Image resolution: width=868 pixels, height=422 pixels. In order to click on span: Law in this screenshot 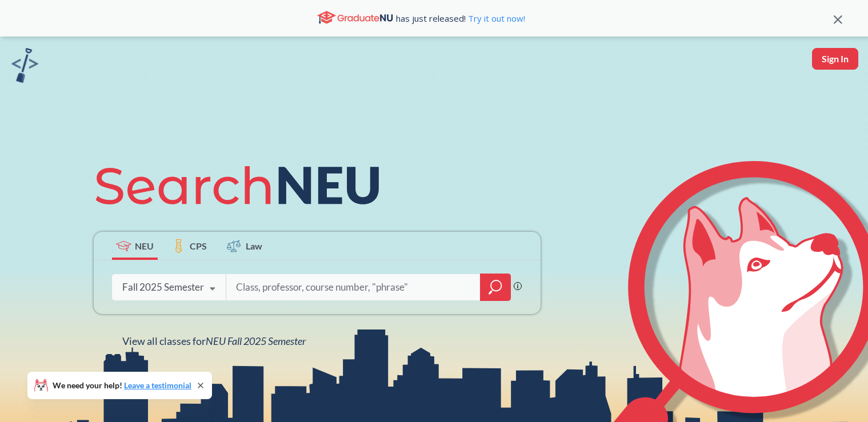, I will do `click(253, 245)`.